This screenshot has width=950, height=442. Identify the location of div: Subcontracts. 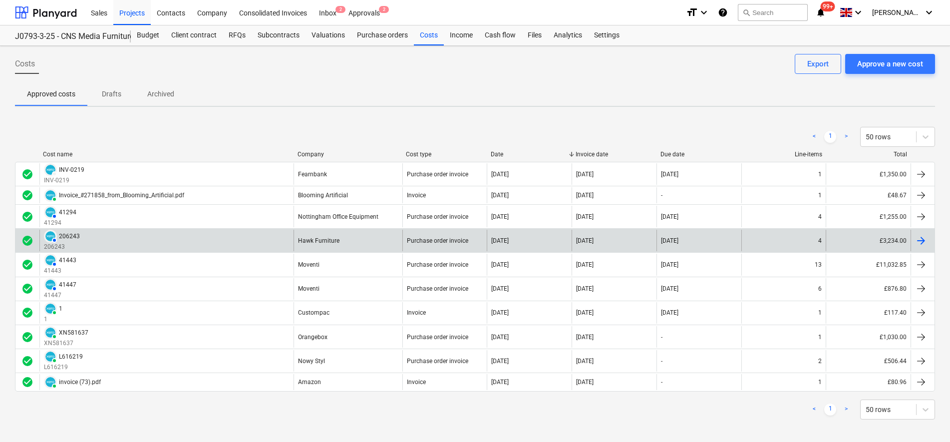
(279, 35).